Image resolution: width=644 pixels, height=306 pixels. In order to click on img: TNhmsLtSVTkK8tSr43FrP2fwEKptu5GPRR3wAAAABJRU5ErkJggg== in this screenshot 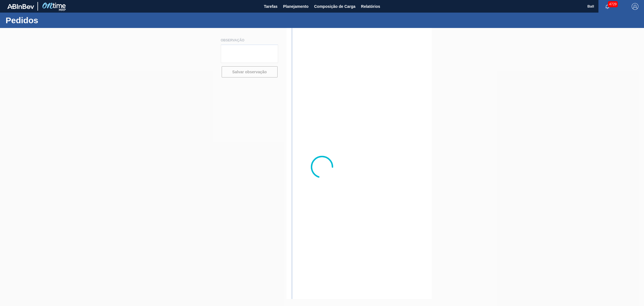, I will do `click(21, 7)`.